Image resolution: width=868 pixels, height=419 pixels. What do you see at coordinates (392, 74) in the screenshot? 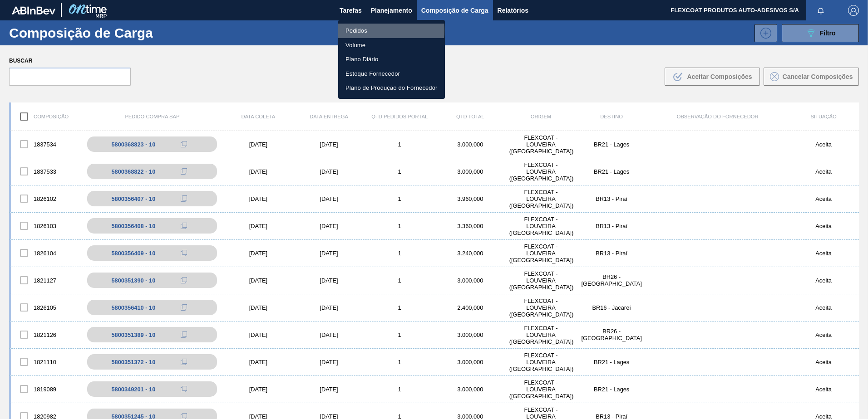
I see `li: Estoque Fornecedor` at bounding box center [392, 74].